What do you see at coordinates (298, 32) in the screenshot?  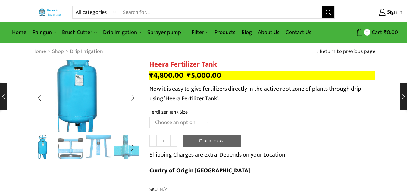 I see `a: Contact Us` at bounding box center [298, 32].